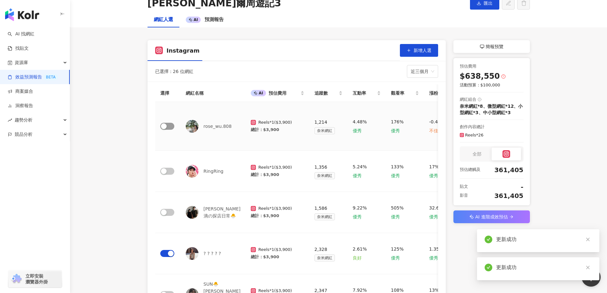  What do you see at coordinates (16, 279) in the screenshot?
I see `img: chrome extension` at bounding box center [16, 279].